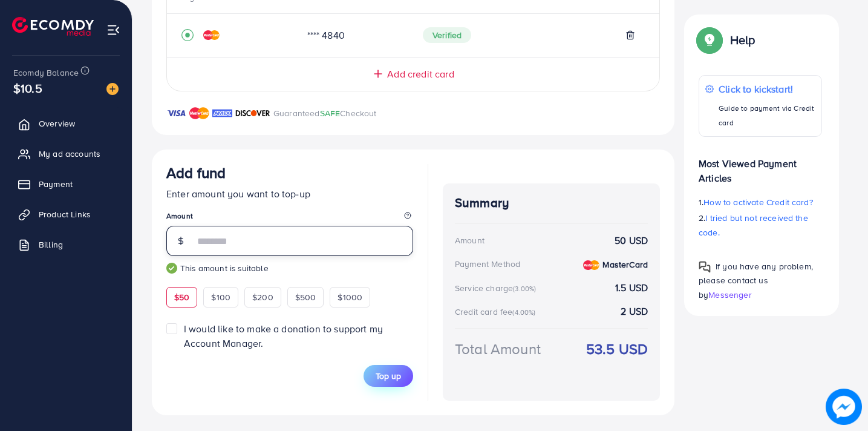  What do you see at coordinates (767, 89) in the screenshot?
I see `p: Click to kickstart!` at bounding box center [767, 89].